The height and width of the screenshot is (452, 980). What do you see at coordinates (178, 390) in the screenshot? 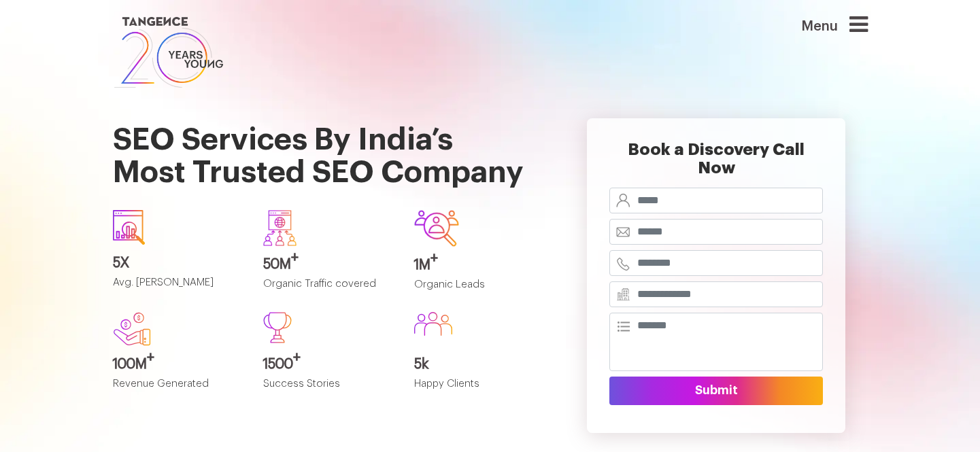
I see `p: Revenue Generated` at bounding box center [178, 390].